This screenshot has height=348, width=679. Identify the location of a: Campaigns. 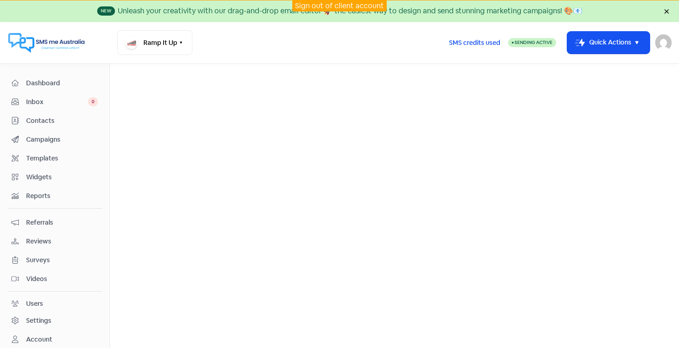
(54, 139).